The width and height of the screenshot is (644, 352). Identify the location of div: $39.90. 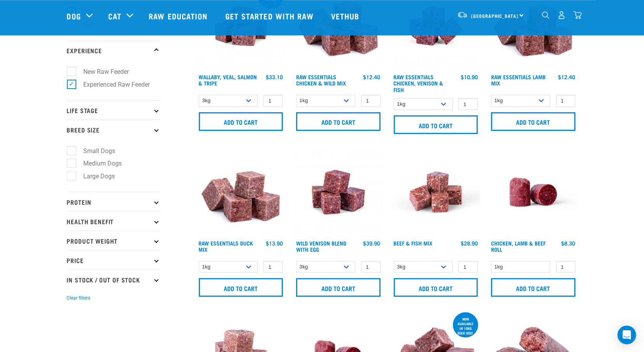
(372, 243).